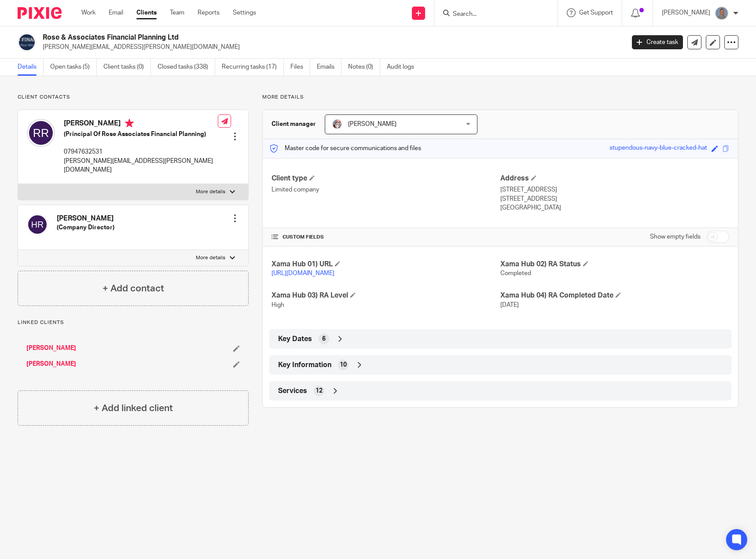 Image resolution: width=756 pixels, height=559 pixels. Describe the element at coordinates (133, 408) in the screenshot. I see `h4: + Add linked client` at that location.